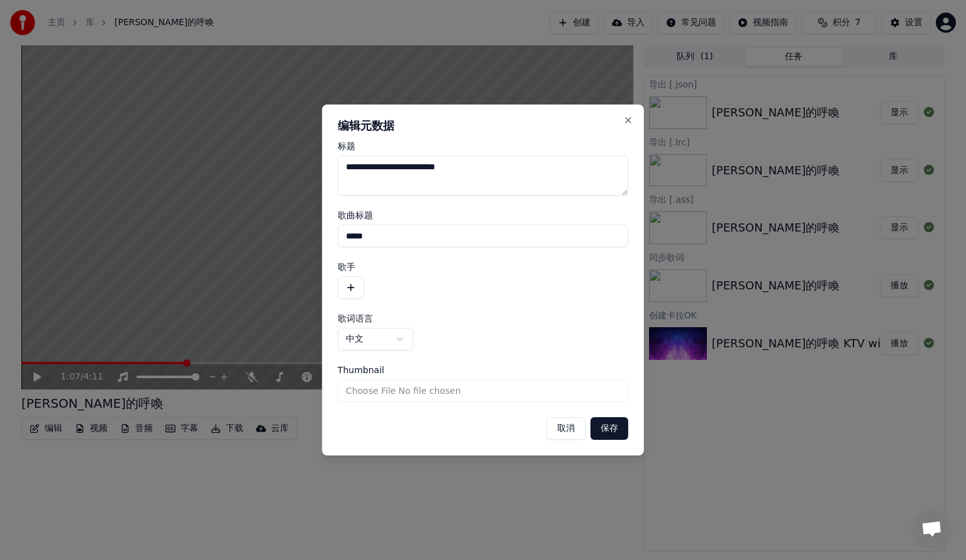  Describe the element at coordinates (609, 428) in the screenshot. I see `button: 保存` at that location.